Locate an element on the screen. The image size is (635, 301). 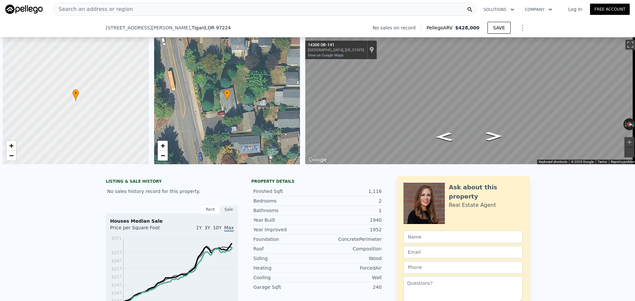
path: Go South, OR-141 is located at coordinates (494, 136).